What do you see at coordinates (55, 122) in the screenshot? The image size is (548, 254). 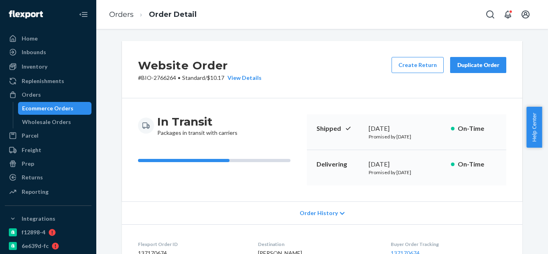 I see `a: Wholesale Orders` at bounding box center [55, 122].